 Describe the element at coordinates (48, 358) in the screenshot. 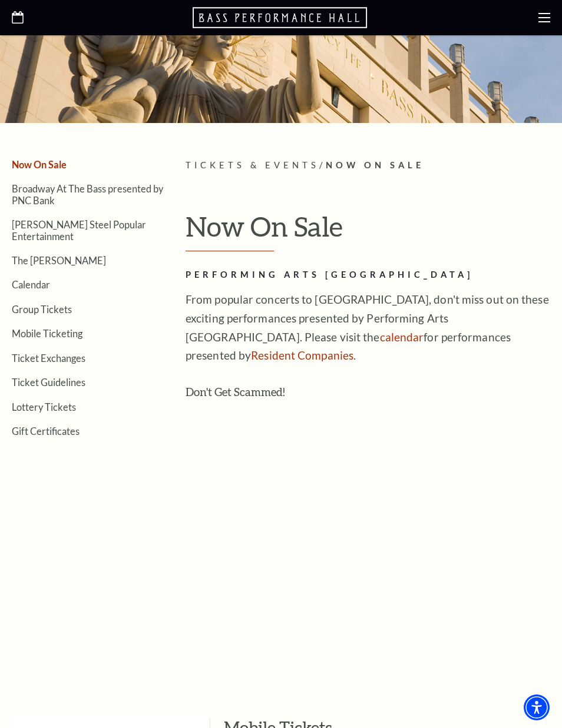

I see `a: Ticket Exchanges` at that location.